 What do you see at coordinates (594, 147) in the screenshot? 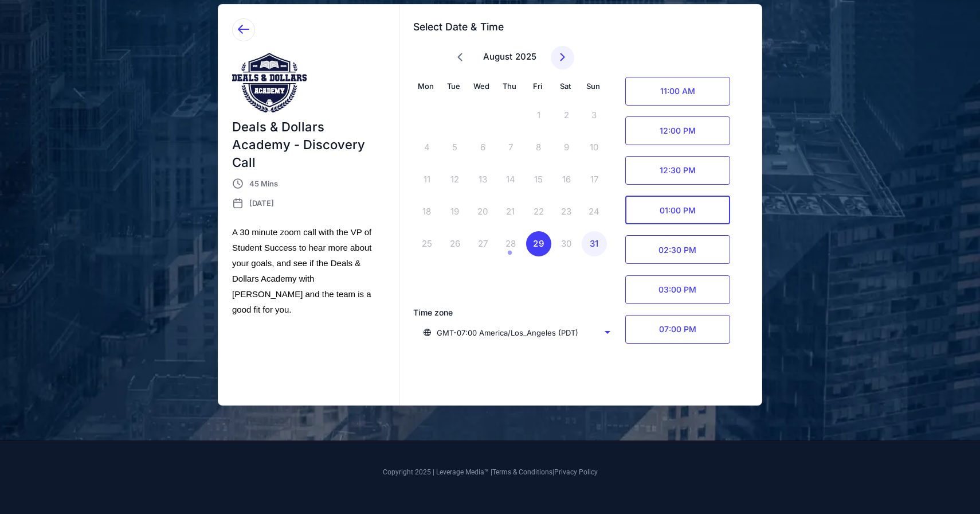
I see `div: 10` at bounding box center [594, 147].